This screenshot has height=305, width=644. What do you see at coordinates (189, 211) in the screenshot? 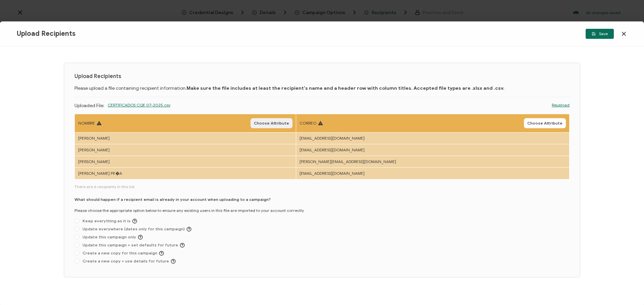
I see `p: Please choose the appropriate option below to ensure any existing users in this file are imported...` at bounding box center [189, 211].